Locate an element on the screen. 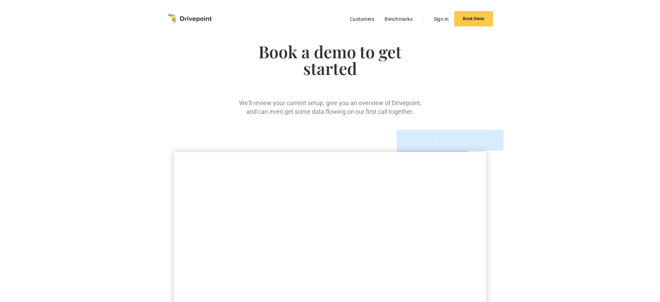 The height and width of the screenshot is (302, 660). h1: Book a demo to get started is located at coordinates (330, 60).